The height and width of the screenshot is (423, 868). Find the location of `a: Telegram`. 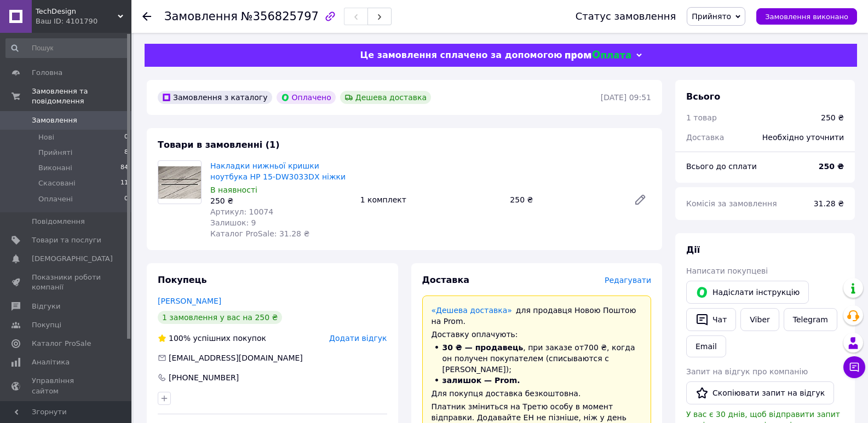

a: Telegram is located at coordinates (811, 320).